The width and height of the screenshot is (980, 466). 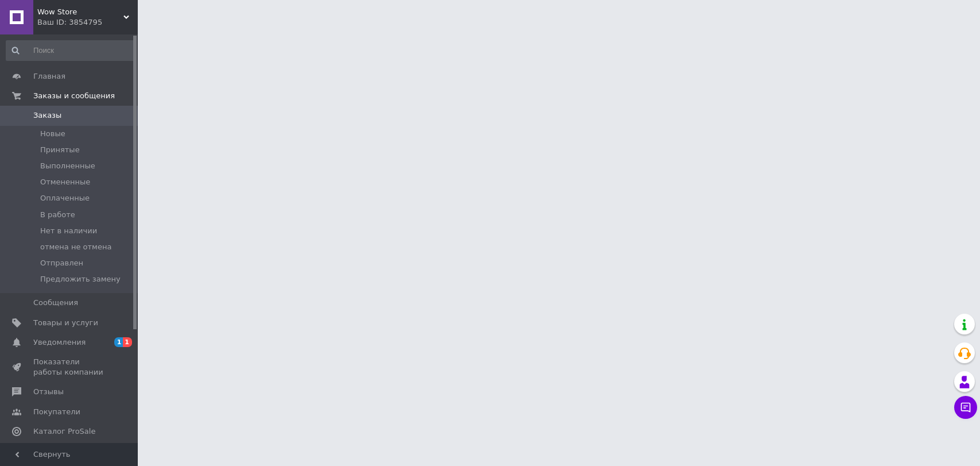 I want to click on span: Отзывы, so click(x=48, y=392).